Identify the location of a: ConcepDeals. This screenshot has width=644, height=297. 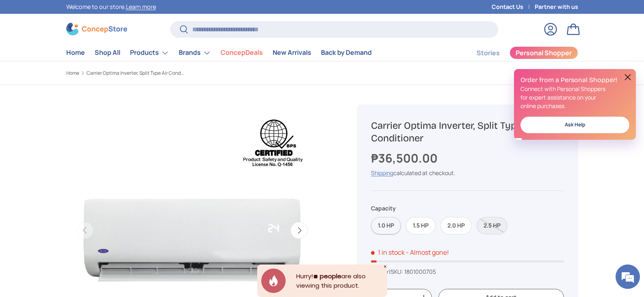
(242, 52).